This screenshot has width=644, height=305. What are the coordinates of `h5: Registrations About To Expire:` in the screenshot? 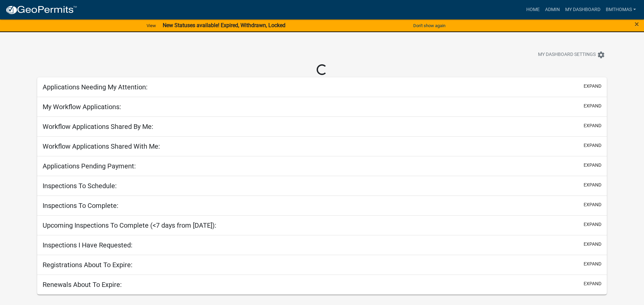 It's located at (87, 265).